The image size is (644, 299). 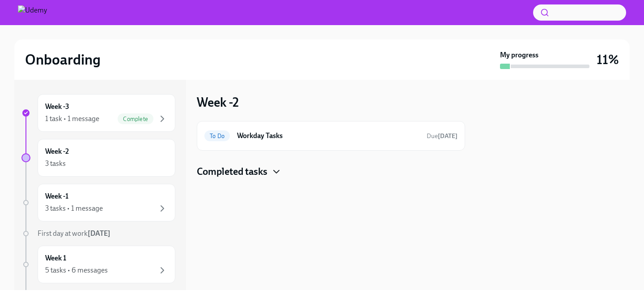 What do you see at coordinates (74, 208) in the screenshot?
I see `div: 3 tasks • 1 message` at bounding box center [74, 208].